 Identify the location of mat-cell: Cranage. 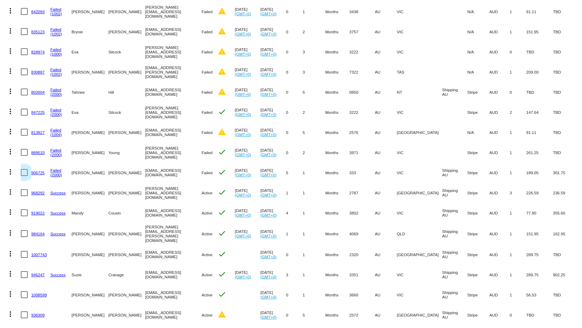
(127, 274).